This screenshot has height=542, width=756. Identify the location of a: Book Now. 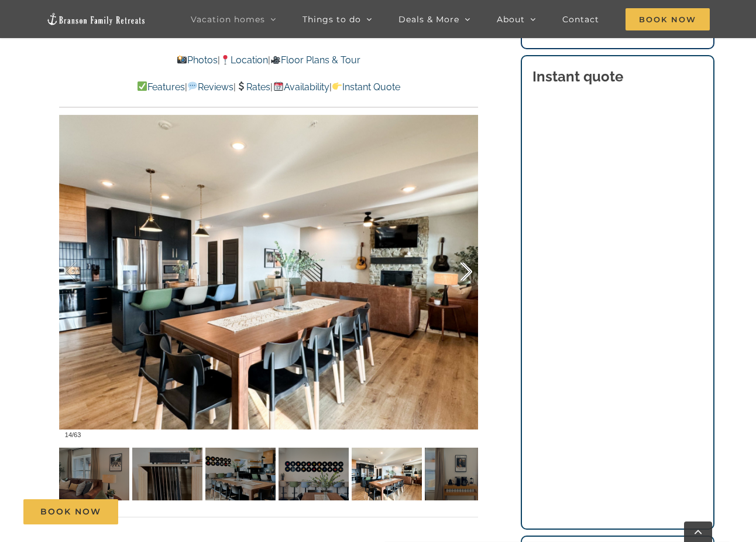
(71, 512).